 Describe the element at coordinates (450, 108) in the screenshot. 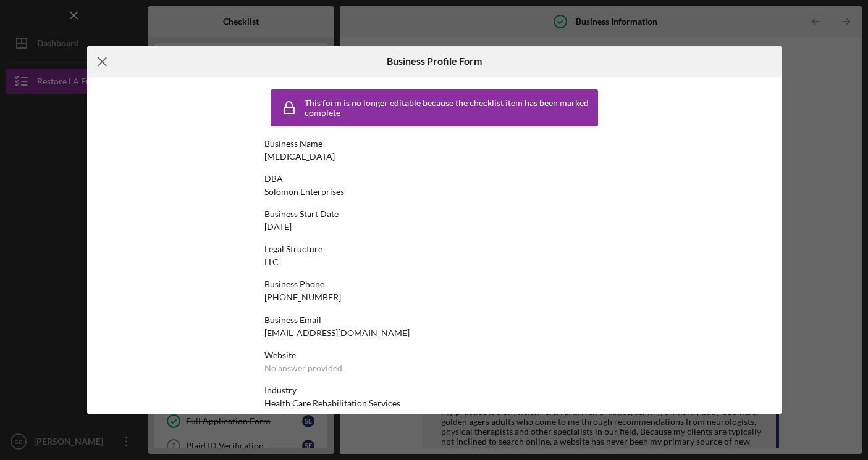

I see `div: This form is no longer editable because the checklist item has been marked complete` at that location.